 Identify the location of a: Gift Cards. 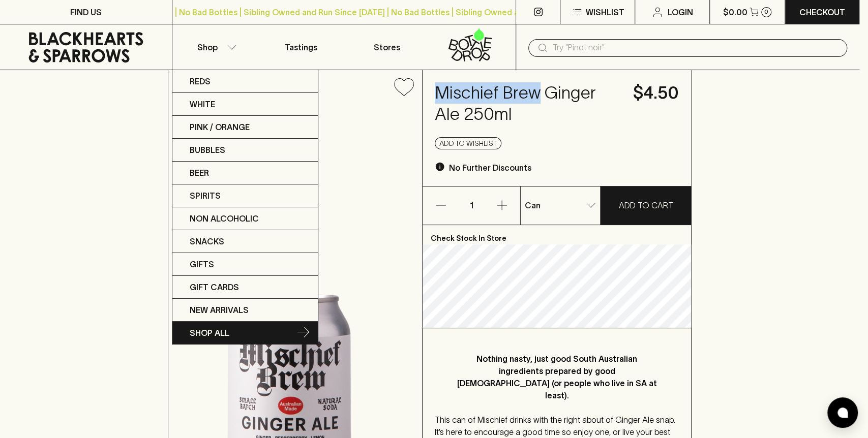
(245, 287).